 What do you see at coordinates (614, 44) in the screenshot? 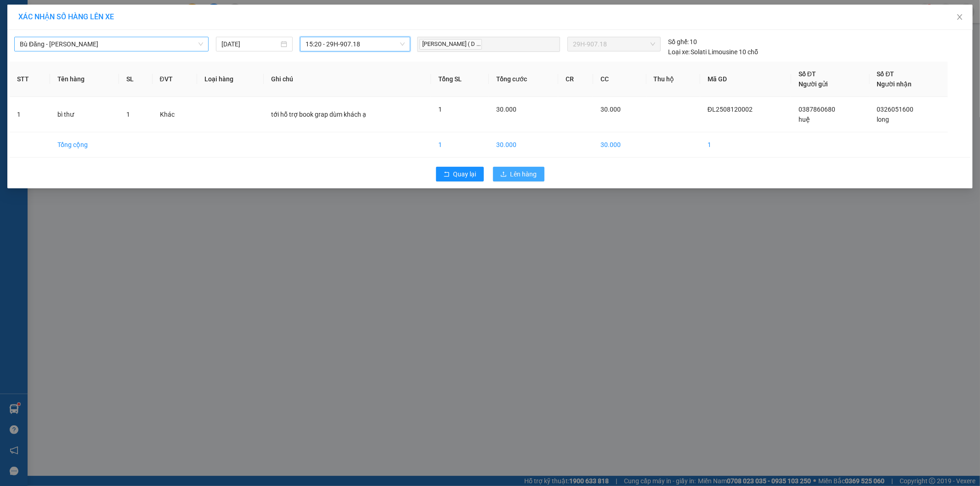
I see `span: 29H-907.18` at bounding box center [614, 44].